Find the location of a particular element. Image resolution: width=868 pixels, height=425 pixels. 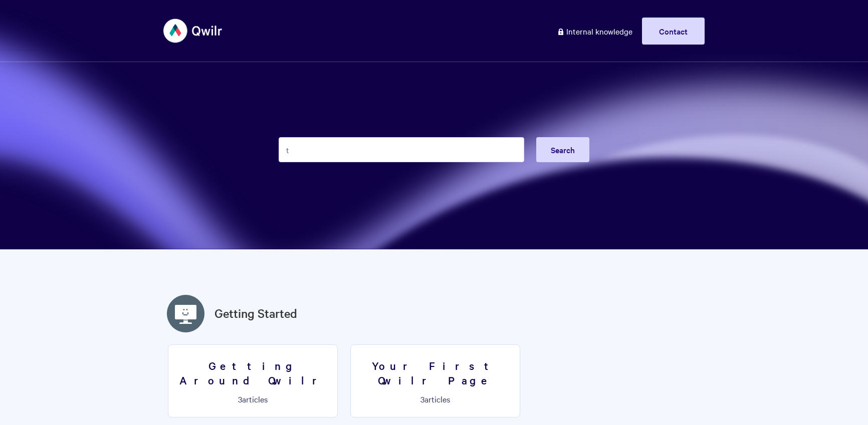

h3: Your First Qwilr Page is located at coordinates (435, 372).